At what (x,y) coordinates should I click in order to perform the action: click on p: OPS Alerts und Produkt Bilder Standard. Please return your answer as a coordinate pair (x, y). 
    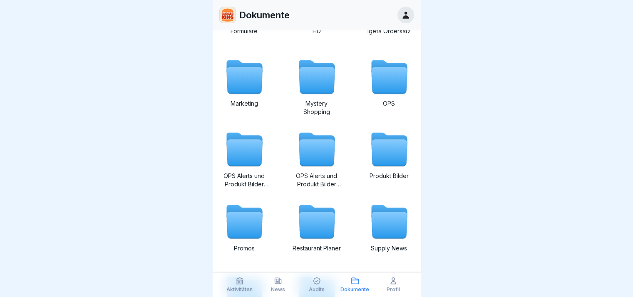
    Looking at the image, I should click on (317, 180).